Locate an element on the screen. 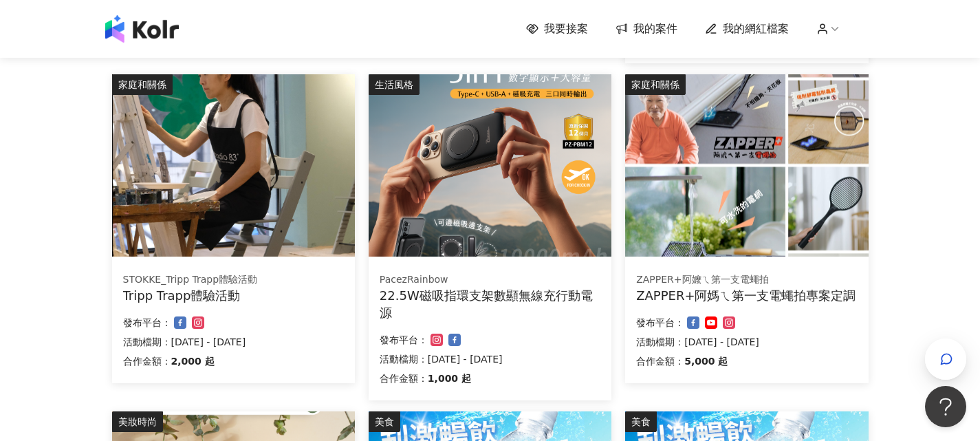  a: 我的網紅檔案 is located at coordinates (747, 29).